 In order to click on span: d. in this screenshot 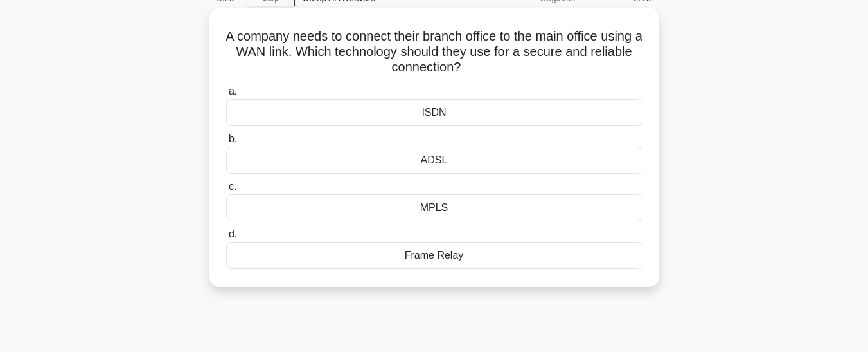, I will do `click(233, 233)`.